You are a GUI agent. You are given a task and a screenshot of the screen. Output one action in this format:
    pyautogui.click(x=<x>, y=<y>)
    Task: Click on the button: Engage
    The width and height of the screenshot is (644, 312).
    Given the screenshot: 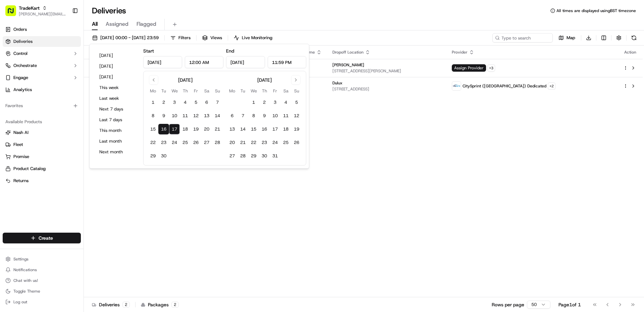 What is the action you would take?
    pyautogui.click(x=42, y=78)
    